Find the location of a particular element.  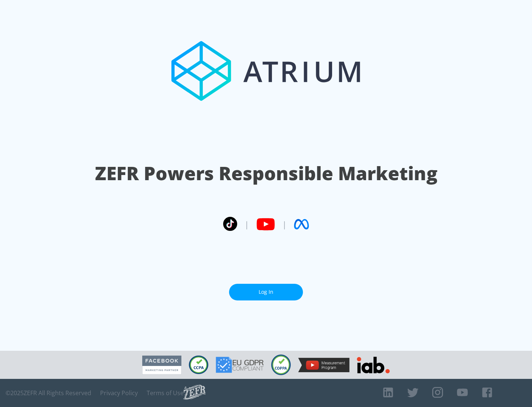

img: GDPR Compliant is located at coordinates (240, 365).